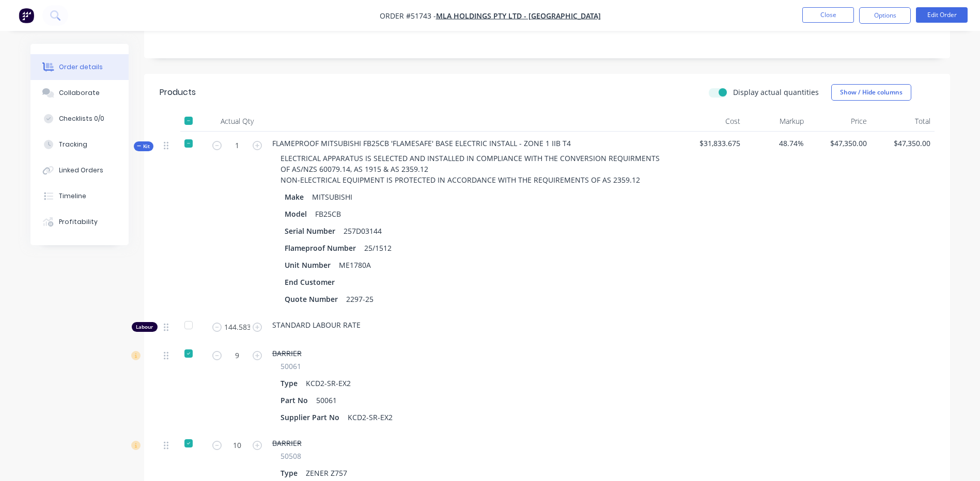  I want to click on div: Unit Number, so click(309, 265).